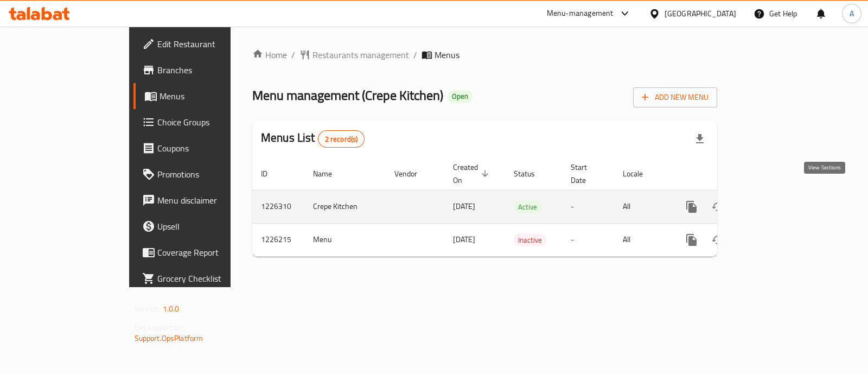  Describe the element at coordinates (171, 309) in the screenshot. I see `span: 1.0.0` at that location.